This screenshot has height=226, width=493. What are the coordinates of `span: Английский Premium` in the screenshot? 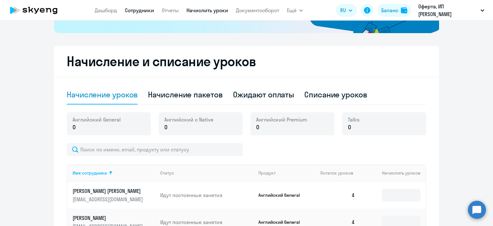 It's located at (282, 119).